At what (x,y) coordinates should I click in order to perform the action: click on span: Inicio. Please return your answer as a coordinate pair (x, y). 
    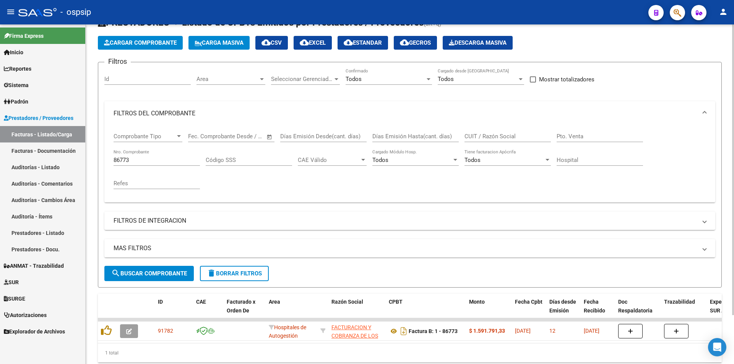
    Looking at the image, I should click on (13, 52).